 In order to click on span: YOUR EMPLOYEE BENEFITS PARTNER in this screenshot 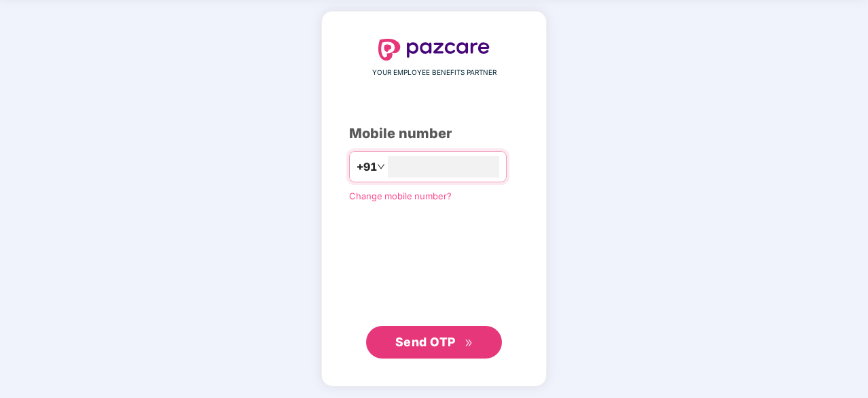, I will do `click(434, 73)`.